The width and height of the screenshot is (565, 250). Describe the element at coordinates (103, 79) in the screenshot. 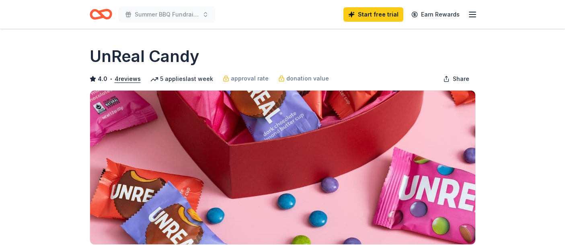

I see `span: 4.0` at that location.